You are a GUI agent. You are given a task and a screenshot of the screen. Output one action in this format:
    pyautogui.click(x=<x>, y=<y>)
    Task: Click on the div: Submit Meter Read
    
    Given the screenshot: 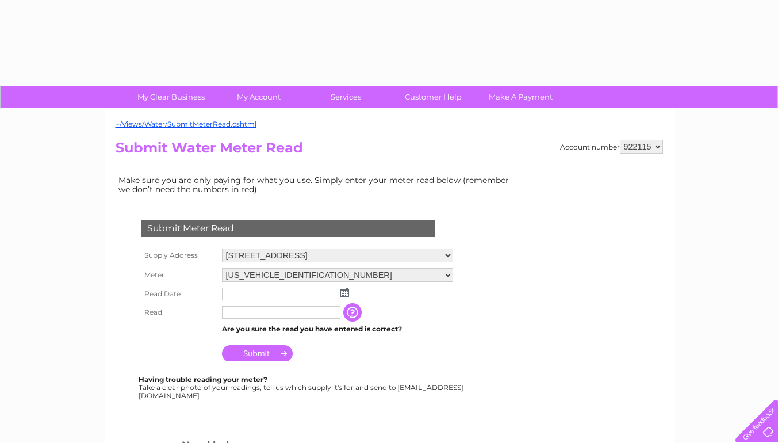 What is the action you would take?
    pyautogui.click(x=288, y=228)
    